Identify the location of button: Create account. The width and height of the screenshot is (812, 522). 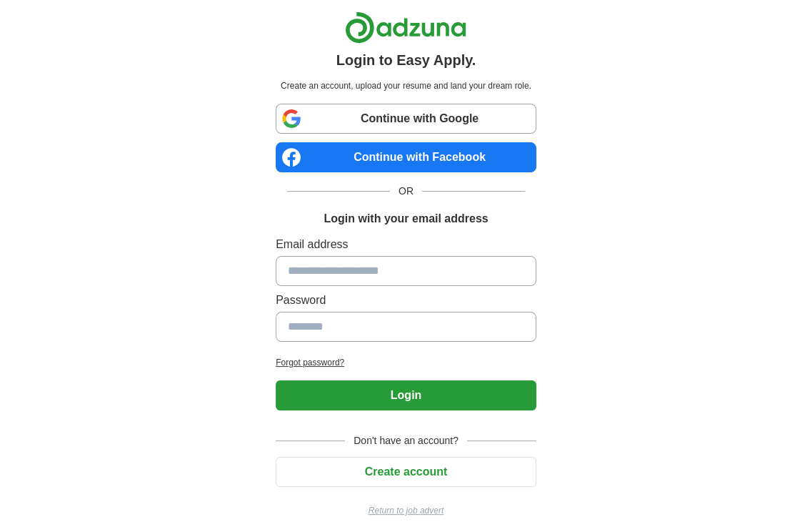
(406, 472).